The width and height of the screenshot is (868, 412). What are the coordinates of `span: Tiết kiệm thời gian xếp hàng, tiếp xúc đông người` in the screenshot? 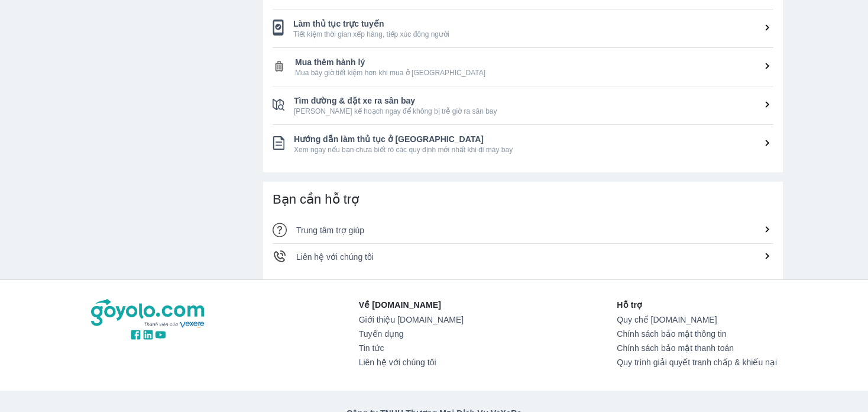 It's located at (534, 34).